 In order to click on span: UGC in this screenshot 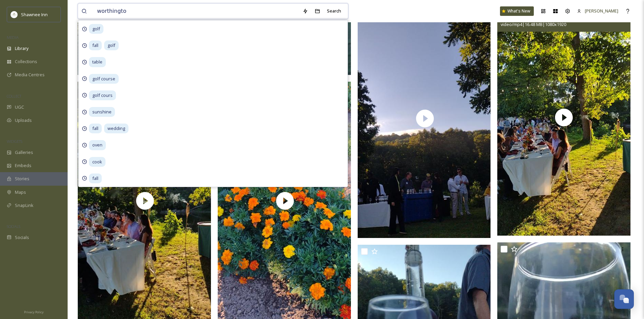, I will do `click(19, 107)`.